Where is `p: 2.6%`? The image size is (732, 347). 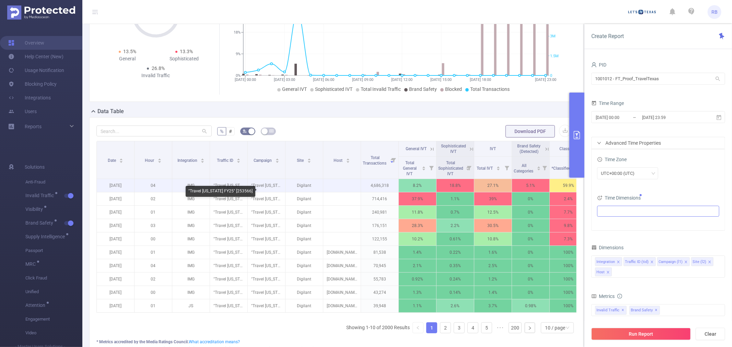 p: 2.6% is located at coordinates (455, 306).